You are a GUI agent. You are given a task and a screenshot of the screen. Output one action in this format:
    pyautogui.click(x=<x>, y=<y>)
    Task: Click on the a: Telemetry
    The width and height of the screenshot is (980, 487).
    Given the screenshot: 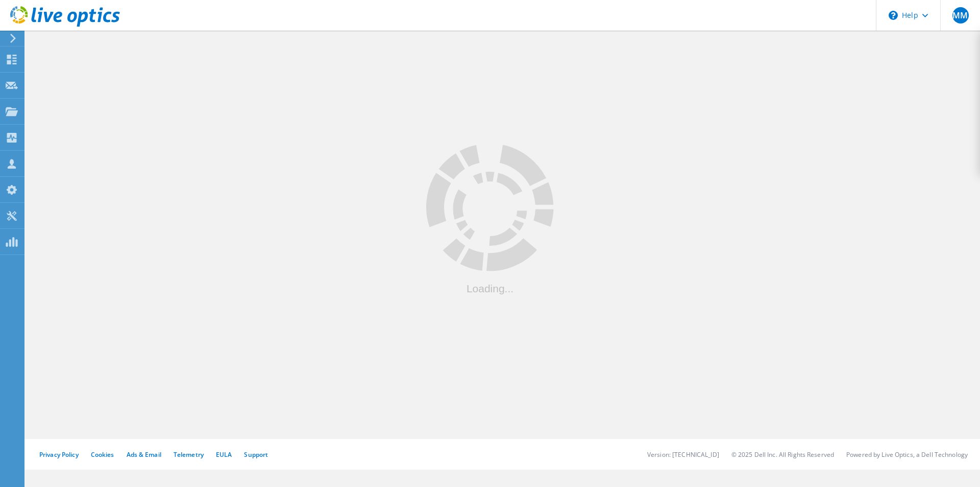 What is the action you would take?
    pyautogui.click(x=189, y=454)
    